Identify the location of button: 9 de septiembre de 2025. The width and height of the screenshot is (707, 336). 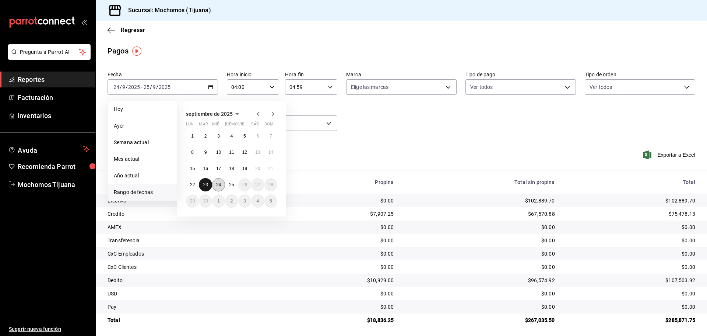
(205, 152).